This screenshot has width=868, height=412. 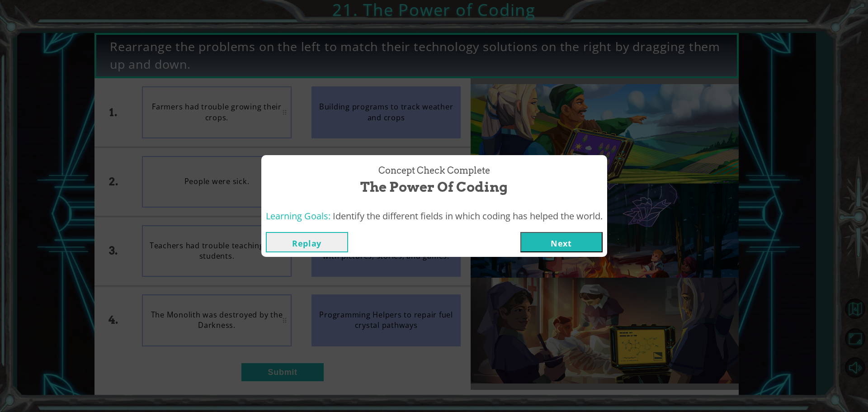 I want to click on span: Identify the different fields in which coding has helped the world., so click(x=467, y=216).